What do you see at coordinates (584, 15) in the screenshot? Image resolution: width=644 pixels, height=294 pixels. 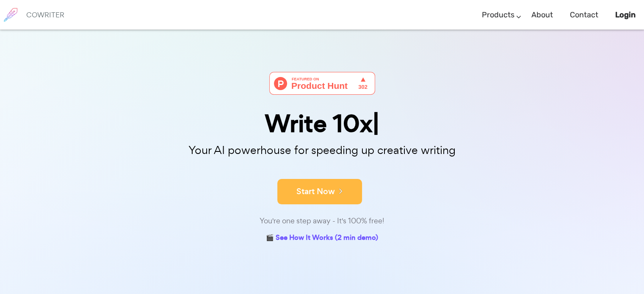 I see `a: Contact` at bounding box center [584, 15].